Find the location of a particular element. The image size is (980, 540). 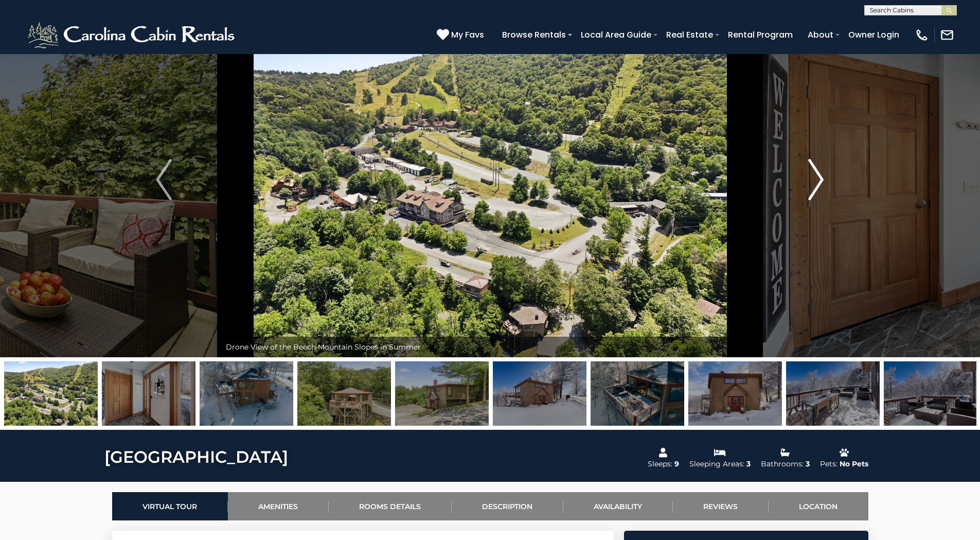

img: 167103775 is located at coordinates (51, 393).